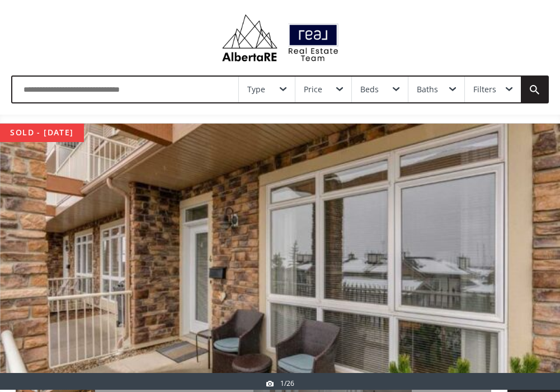 The image size is (560, 392). I want to click on div: Price, so click(312, 89).